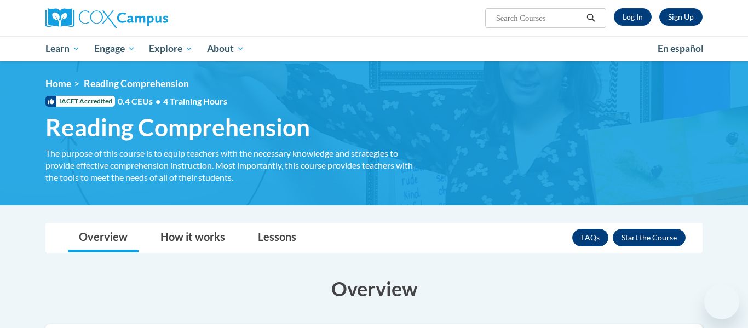 The width and height of the screenshot is (748, 328). I want to click on div: The purpose of this course is to equip teachers with the necessary knowledge and strategies to pr..., so click(234, 165).